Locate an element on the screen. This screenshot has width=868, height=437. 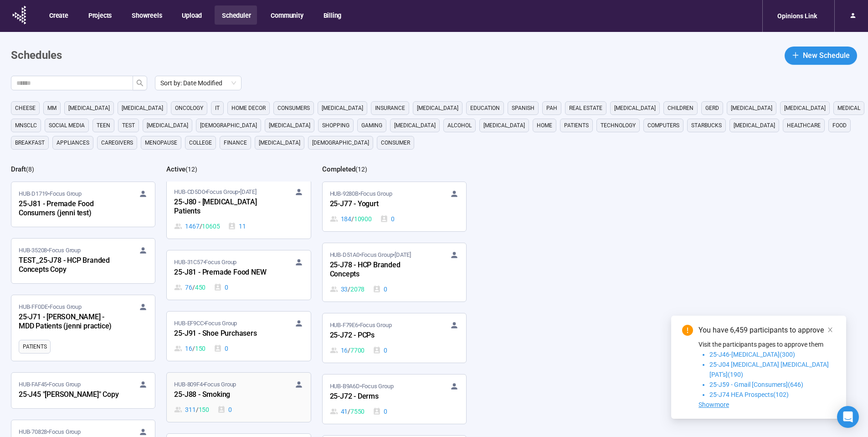
span: Insurance is located at coordinates (390, 108).